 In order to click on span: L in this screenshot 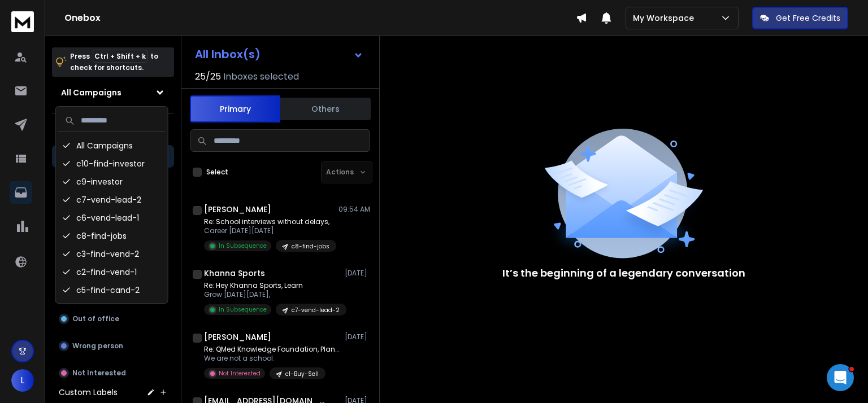, I will do `click(23, 381)`.